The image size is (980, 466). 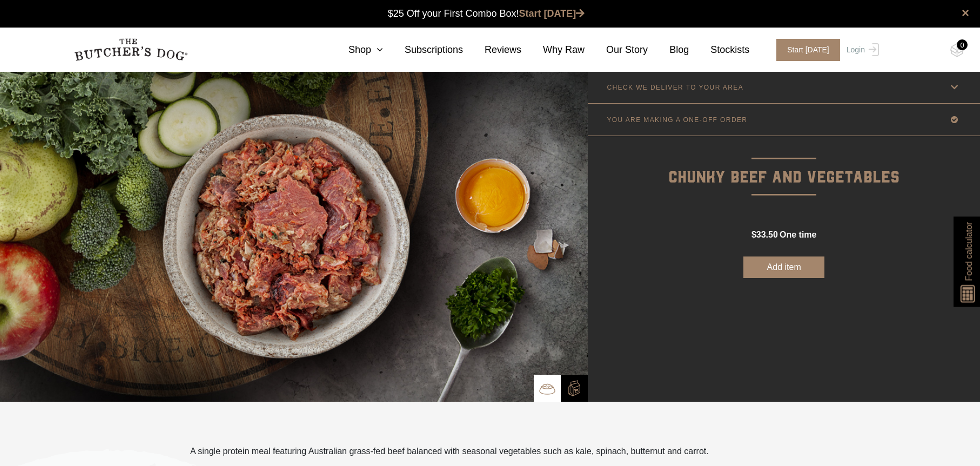 I want to click on span: Food calculator, so click(x=969, y=251).